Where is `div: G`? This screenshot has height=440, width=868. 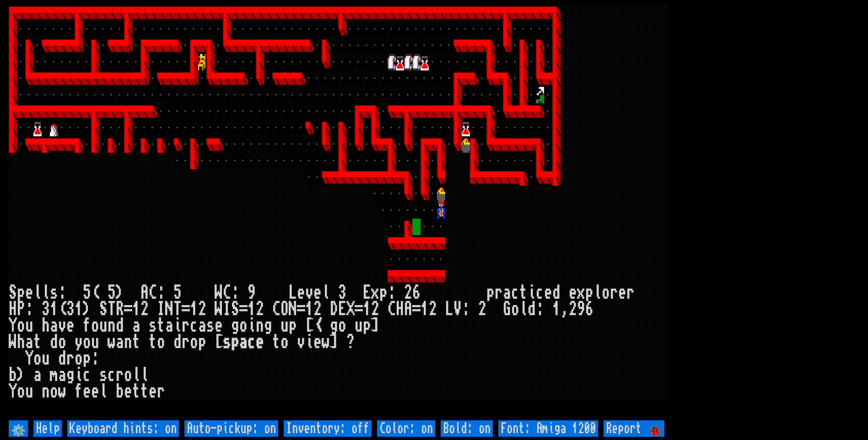 div: G is located at coordinates (507, 310).